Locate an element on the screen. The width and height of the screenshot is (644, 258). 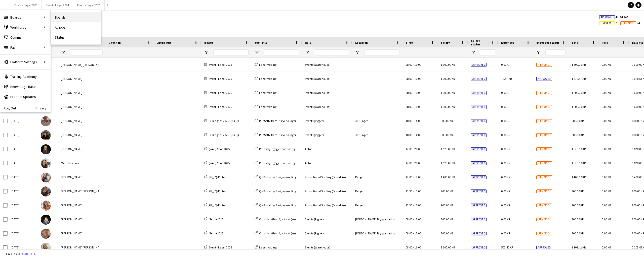
input: Job Title Filter Input is located at coordinates (281, 53).